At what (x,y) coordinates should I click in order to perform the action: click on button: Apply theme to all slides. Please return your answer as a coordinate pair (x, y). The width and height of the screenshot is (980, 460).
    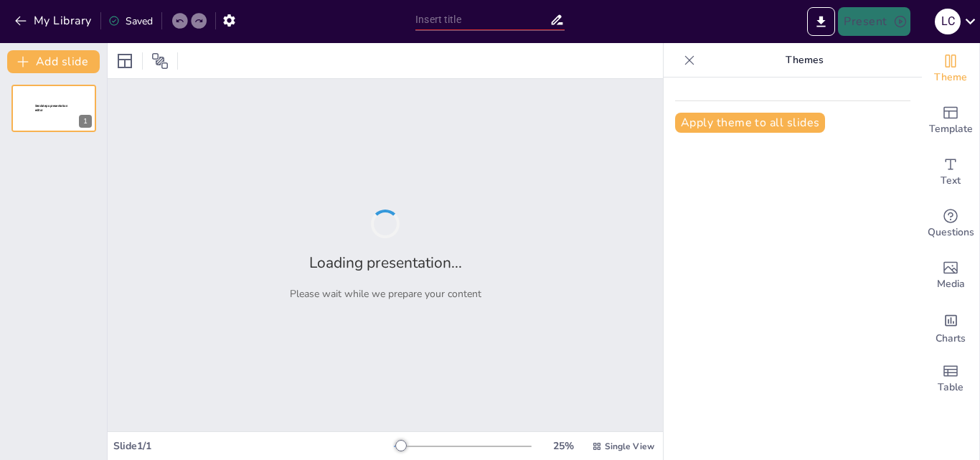
    Looking at the image, I should click on (750, 123).